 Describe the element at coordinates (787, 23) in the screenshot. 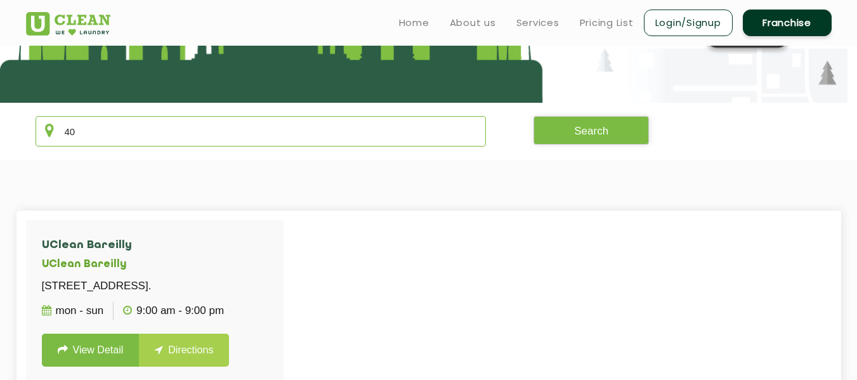

I see `a: Franchise` at that location.